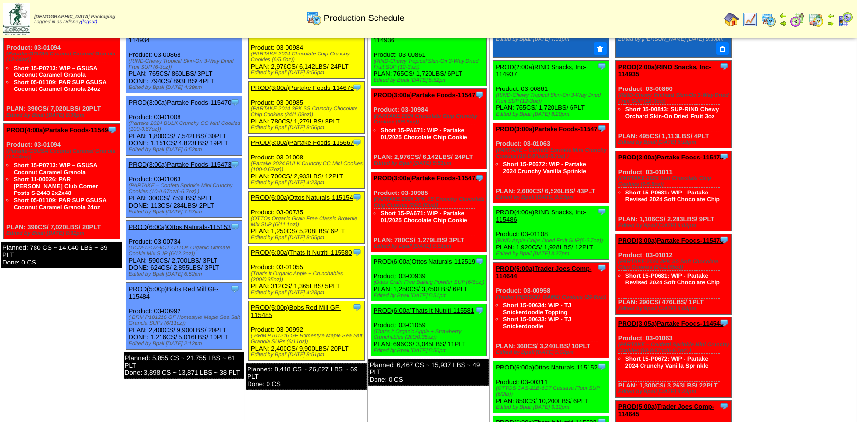  Describe the element at coordinates (552, 392) in the screenshot. I see `div: (OTTOS CAS-2LB-6CT Cassava Flour SUP (6/2lb))` at that location.